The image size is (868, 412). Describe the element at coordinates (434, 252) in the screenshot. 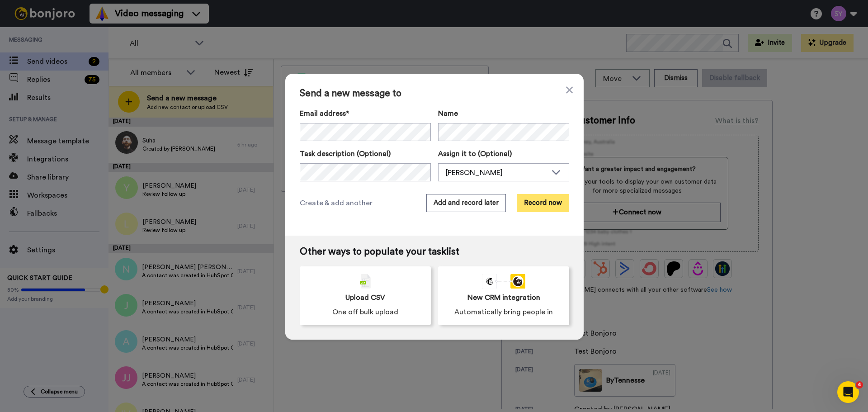

I see `span: Other ways to populate your tasklist` at that location.